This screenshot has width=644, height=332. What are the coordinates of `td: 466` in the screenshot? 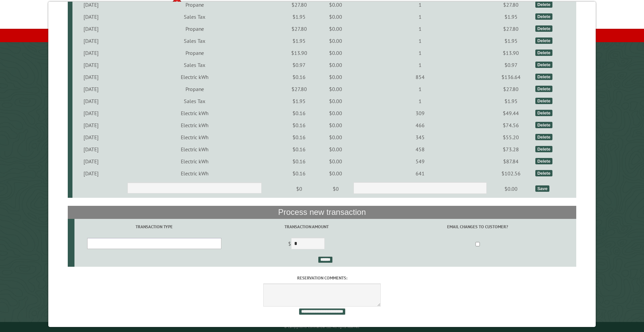 It's located at (420, 125).